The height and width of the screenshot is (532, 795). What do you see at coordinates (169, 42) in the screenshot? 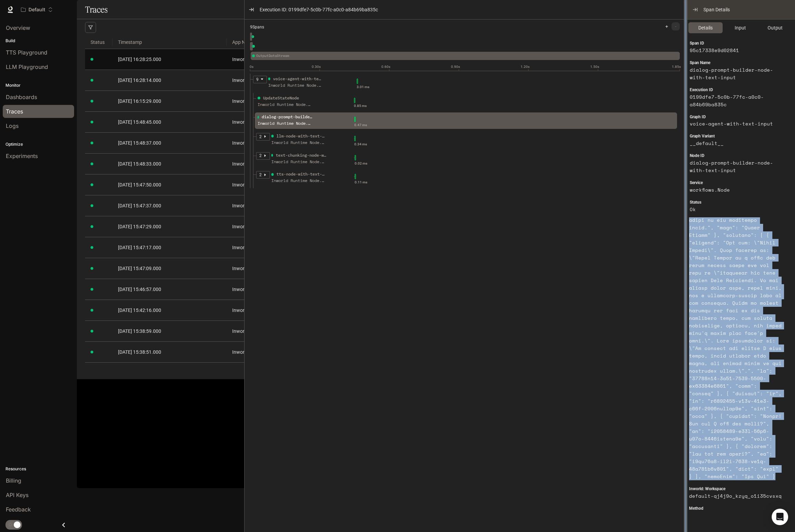
I see `span: Timestamp` at bounding box center [169, 42].